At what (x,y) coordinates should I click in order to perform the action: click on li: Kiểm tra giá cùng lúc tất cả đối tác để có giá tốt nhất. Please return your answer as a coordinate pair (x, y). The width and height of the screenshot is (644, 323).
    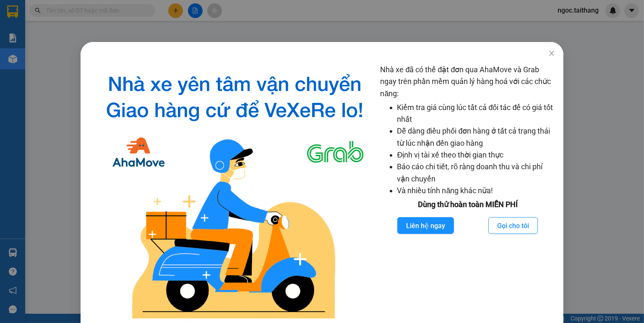
    Looking at the image, I should click on (476, 114).